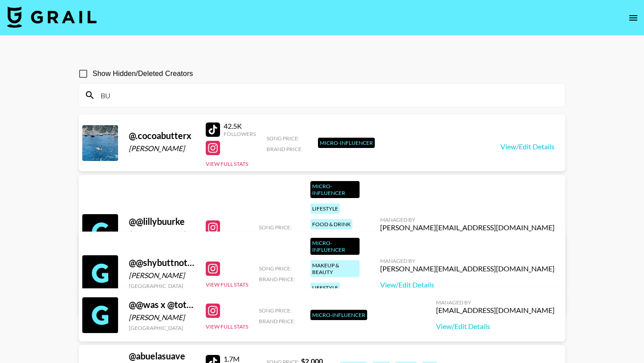 Image resolution: width=644 pixels, height=363 pixels. Describe the element at coordinates (335, 269) in the screenshot. I see `div: makeup & beauty` at that location.